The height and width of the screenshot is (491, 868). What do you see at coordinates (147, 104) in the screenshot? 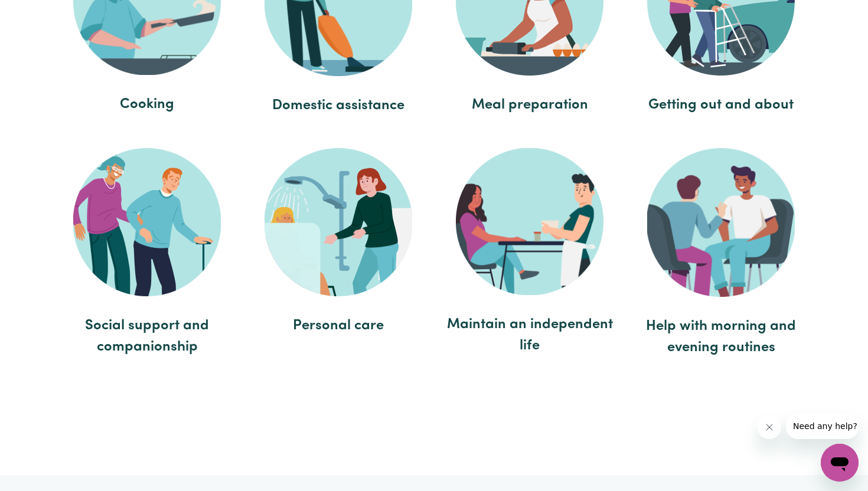
I see `span: Cooking` at bounding box center [147, 104].